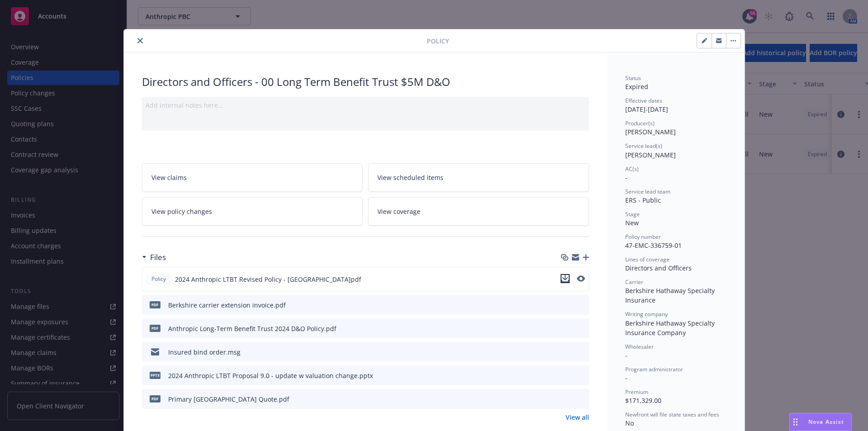  Describe the element at coordinates (578, 416) in the screenshot. I see `a: View all` at that location.